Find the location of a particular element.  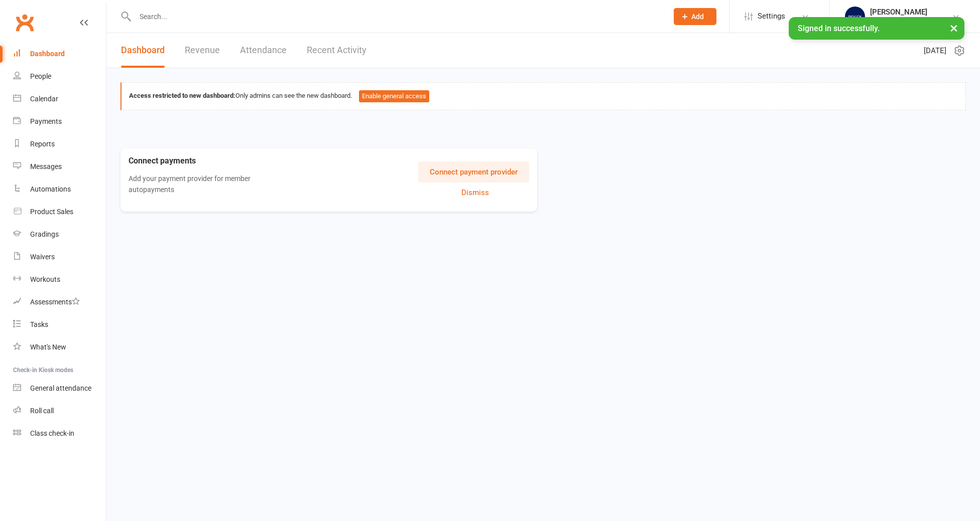

a: Revenue is located at coordinates (203, 50).